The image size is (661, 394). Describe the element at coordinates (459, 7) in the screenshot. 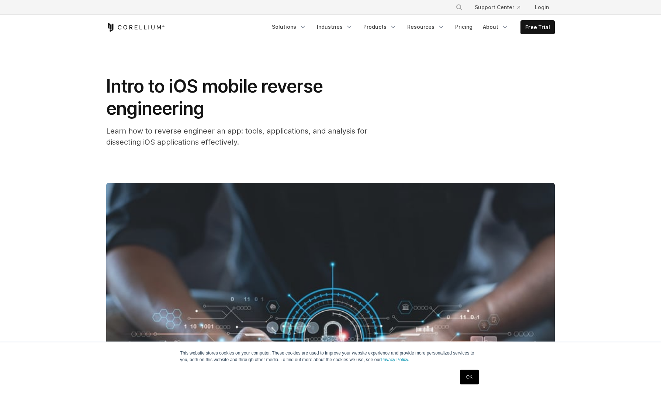

I see `button: Search` at that location.